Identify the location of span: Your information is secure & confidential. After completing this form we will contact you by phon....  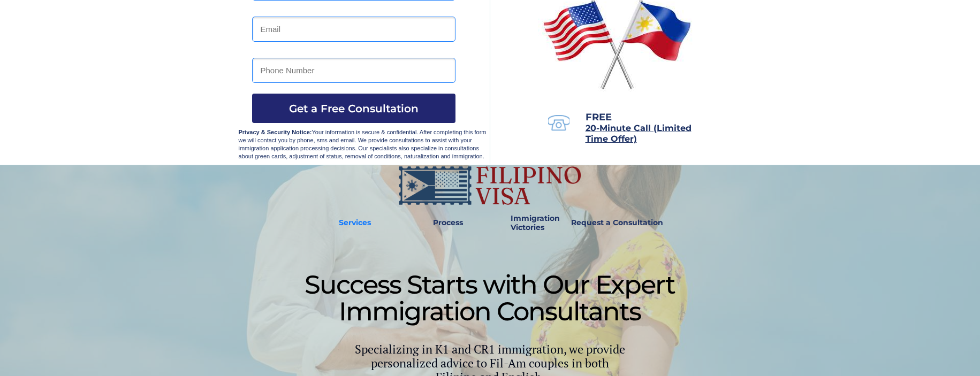
(362, 144).